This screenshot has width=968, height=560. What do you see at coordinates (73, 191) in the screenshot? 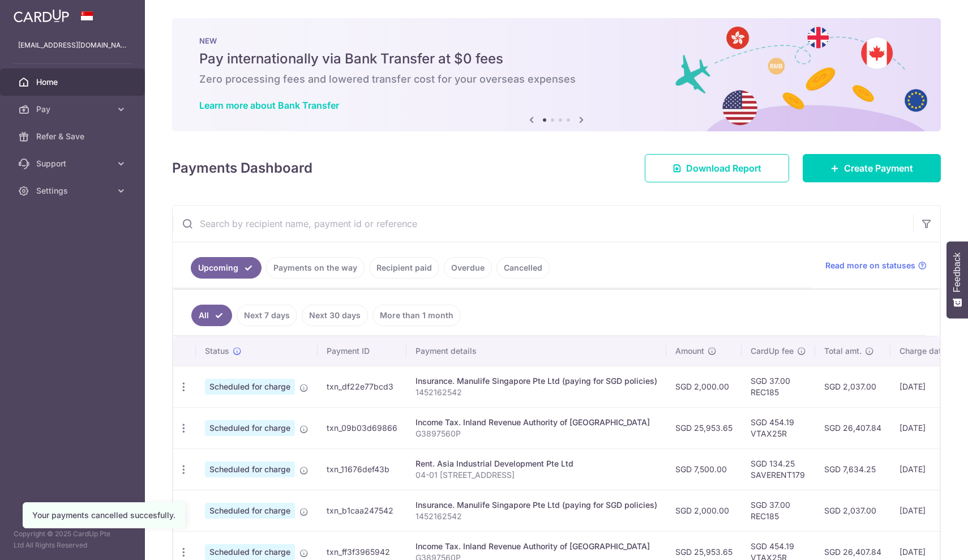
I see `span: Settings` at bounding box center [73, 191].